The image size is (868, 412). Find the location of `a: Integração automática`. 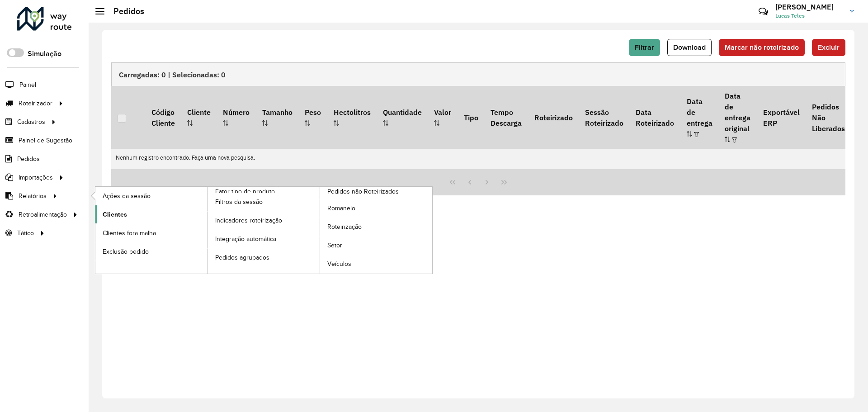

a: Integração automática is located at coordinates (264, 239).